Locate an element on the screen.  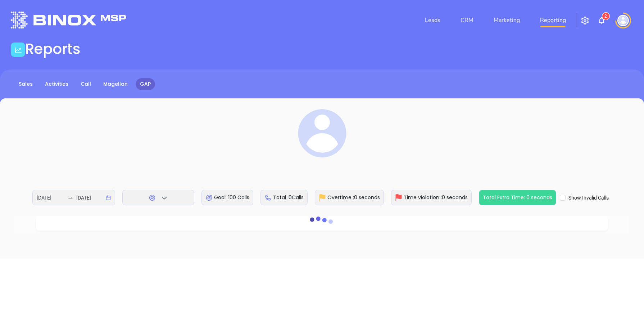
sup: 2 is located at coordinates (606, 16).